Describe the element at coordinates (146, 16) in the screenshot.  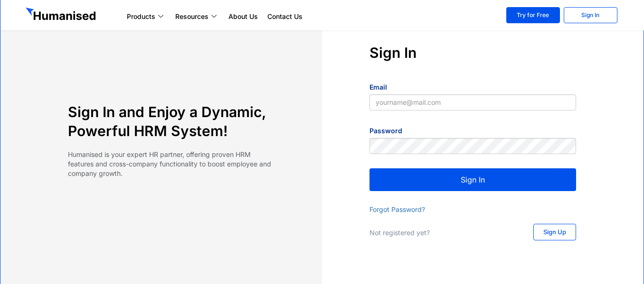
I see `a: Products` at that location.